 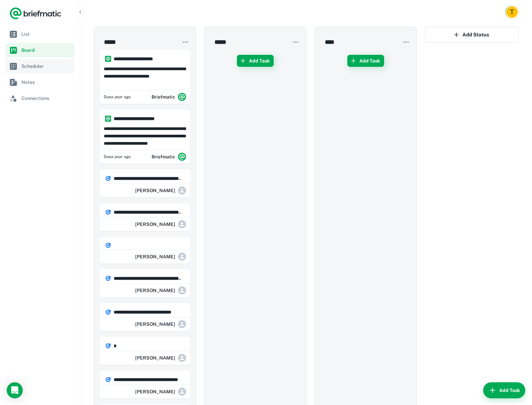 I want to click on a: List, so click(x=40, y=34).